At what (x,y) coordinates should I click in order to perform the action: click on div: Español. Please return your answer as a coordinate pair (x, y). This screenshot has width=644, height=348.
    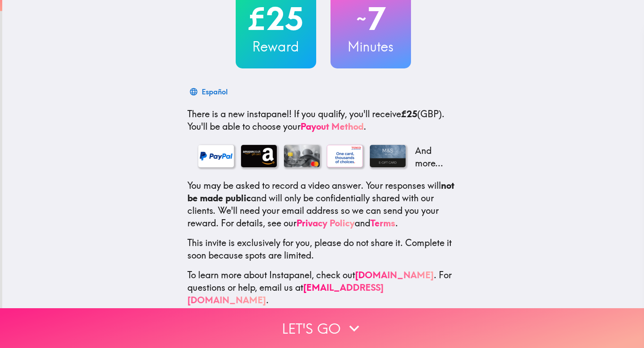
    Looking at the image, I should click on (215, 92).